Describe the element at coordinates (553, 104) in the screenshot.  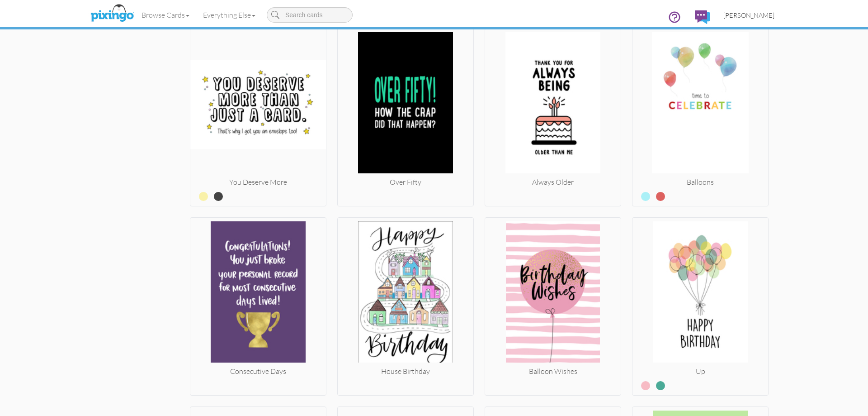
I see `img: 20240215-224040-353db731eb52-250.jpg` at that location.